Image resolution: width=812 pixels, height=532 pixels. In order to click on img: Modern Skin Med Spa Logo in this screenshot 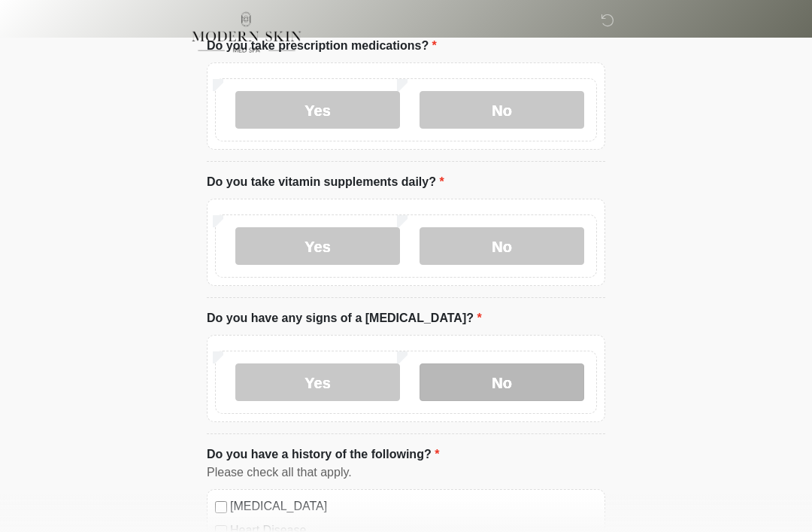, I will do `click(247, 32)`.